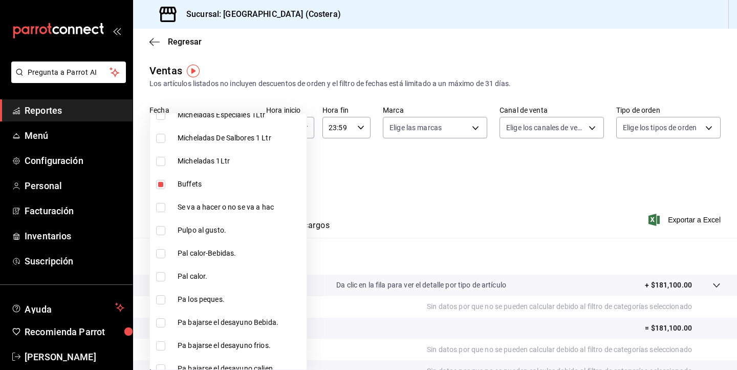  Describe the element at coordinates (240, 230) in the screenshot. I see `span: Pulpo al gusto.` at that location.